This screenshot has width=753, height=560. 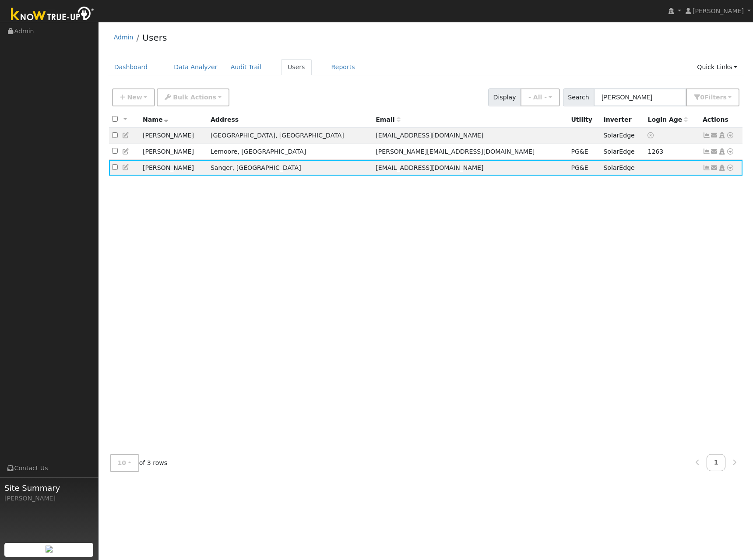 I want to click on button: - All -, so click(x=540, y=97).